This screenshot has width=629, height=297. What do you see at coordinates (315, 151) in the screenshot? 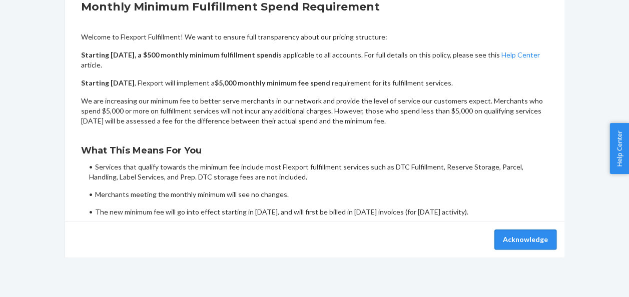
I see `h3: What This Means For You` at bounding box center [315, 151].